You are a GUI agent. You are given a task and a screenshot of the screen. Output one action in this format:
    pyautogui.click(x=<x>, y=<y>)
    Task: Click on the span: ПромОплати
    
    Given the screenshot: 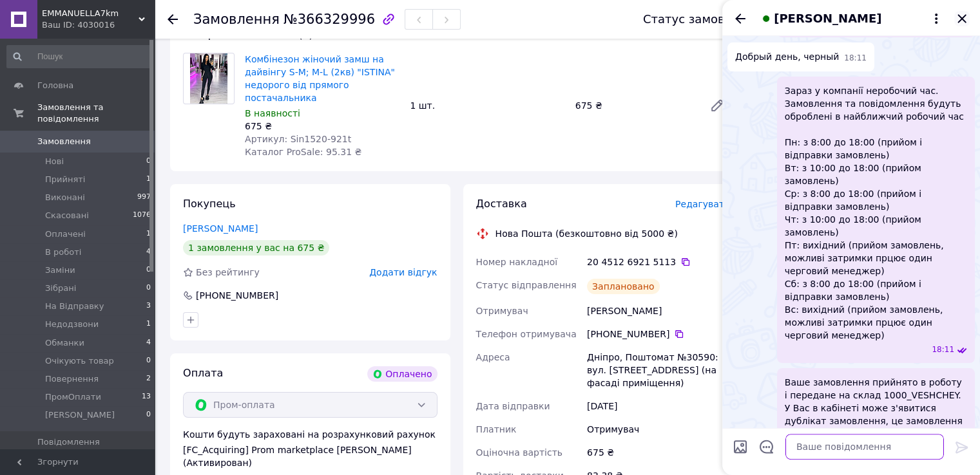 What is the action you would take?
    pyautogui.click(x=73, y=397)
    